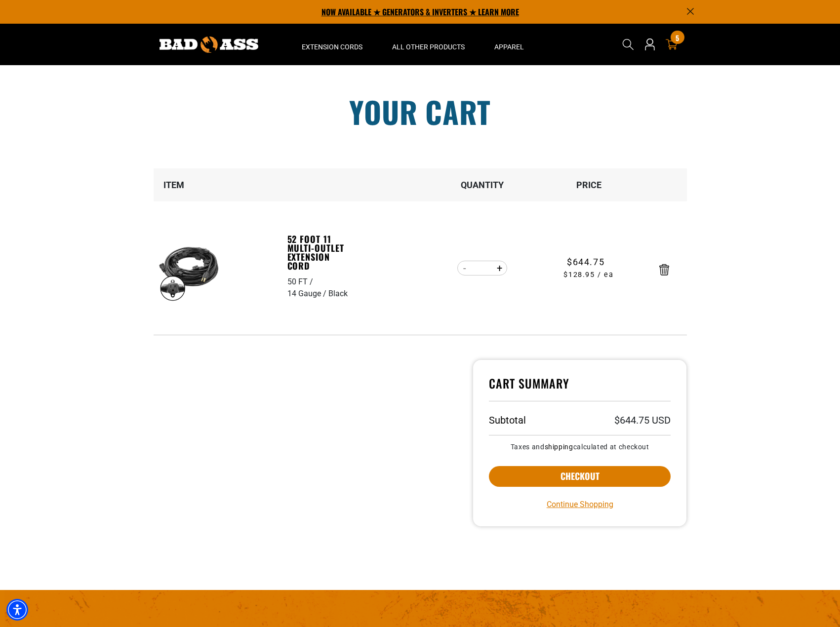 This screenshot has width=840, height=627. I want to click on span: Extension Cords, so click(332, 47).